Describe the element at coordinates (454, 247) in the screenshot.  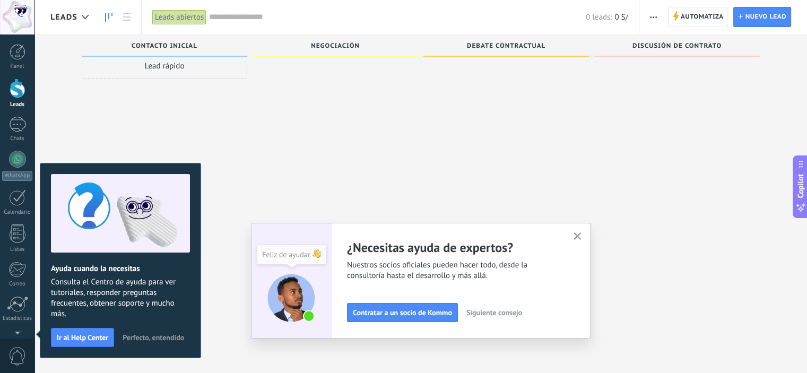
I see `h2: ¿Necesitas ayuda de expertos?` at that location.